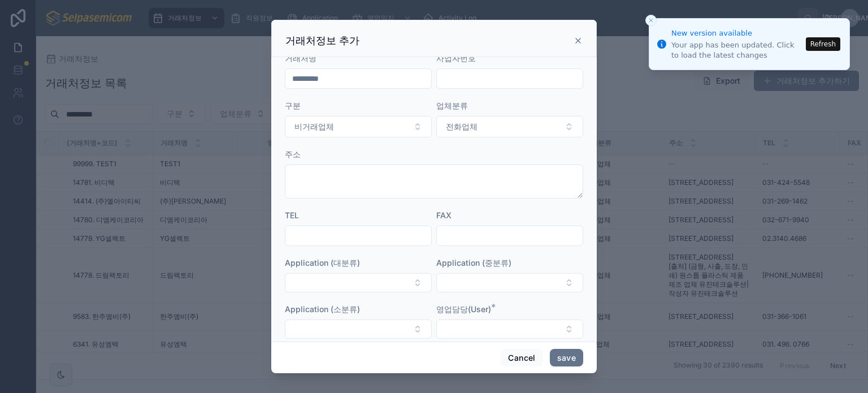 Image resolution: width=868 pixels, height=393 pixels. I want to click on button: Cancel, so click(522, 358).